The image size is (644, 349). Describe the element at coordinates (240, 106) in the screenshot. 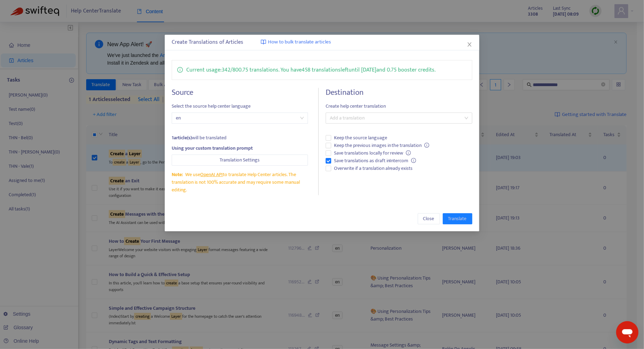

I see `span: Select the source help center language` at that location.